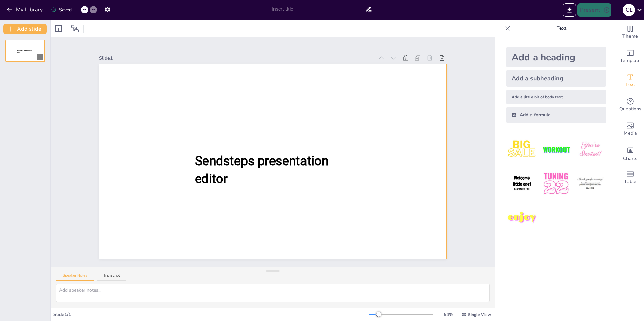  Describe the element at coordinates (522, 218) in the screenshot. I see `img: 7.jpeg` at that location.